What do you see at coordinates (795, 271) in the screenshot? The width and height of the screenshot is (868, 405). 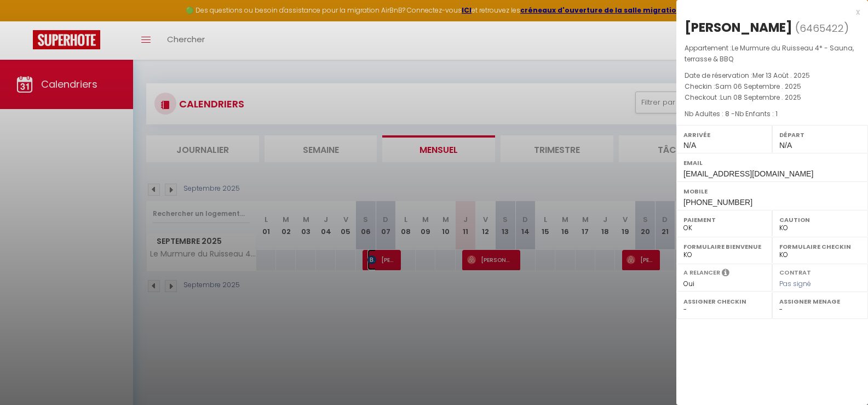 I see `label: Contrat` at bounding box center [795, 271].